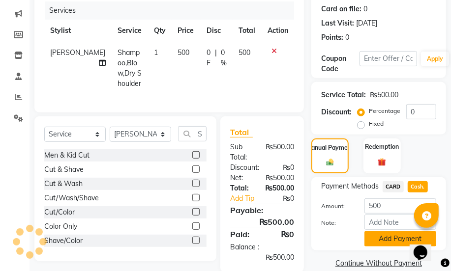 The image size is (451, 271). Describe the element at coordinates (78, 30) in the screenshot. I see `th: Stylist` at that location.